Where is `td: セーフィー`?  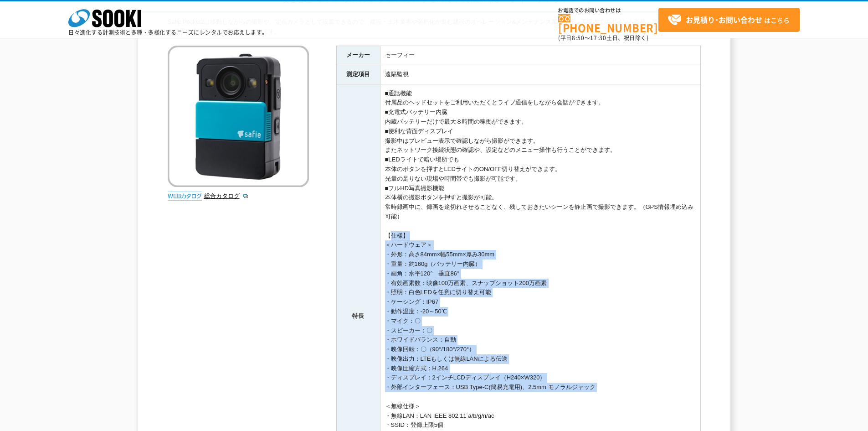 td: セーフィー is located at coordinates (540, 55).